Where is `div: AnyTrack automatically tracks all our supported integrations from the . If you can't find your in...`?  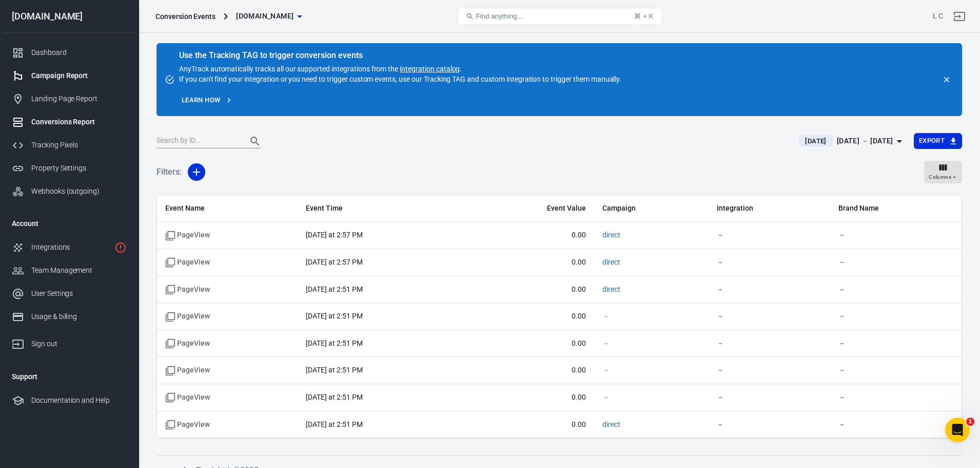 div: AnyTrack automatically tracks all our supported integrations from the . If you can't find your in... is located at coordinates (400, 68).